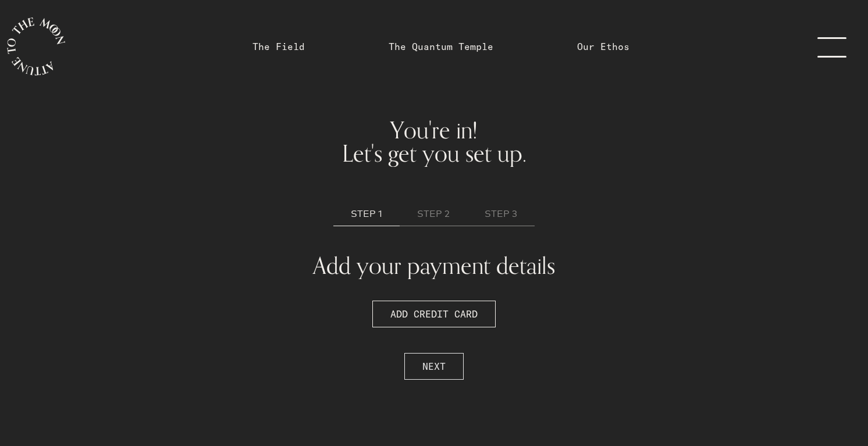  I want to click on span: STEP 3, so click(501, 214).